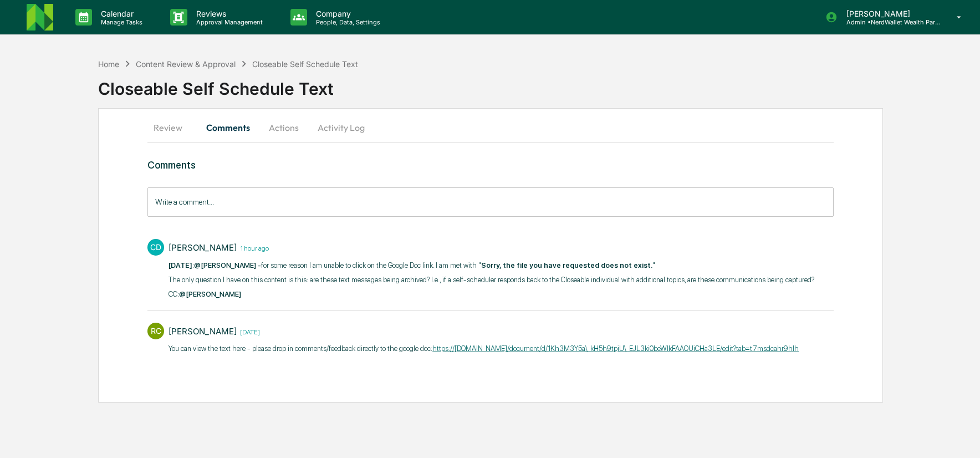 The width and height of the screenshot is (980, 458). Describe the element at coordinates (186, 64) in the screenshot. I see `div: Content Review & Approval` at that location.